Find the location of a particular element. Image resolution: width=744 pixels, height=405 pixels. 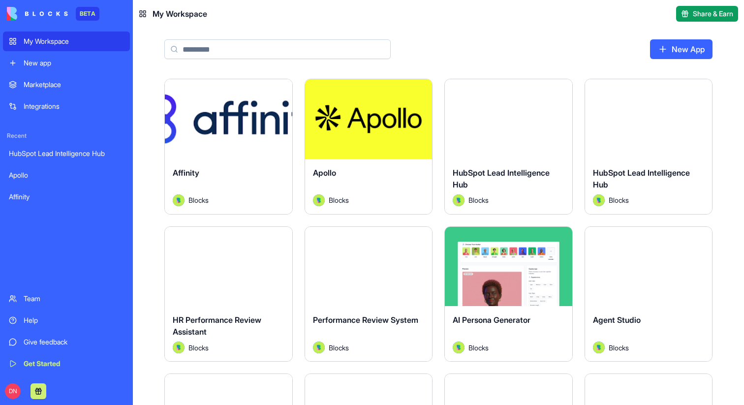

a: New app is located at coordinates (66, 63).